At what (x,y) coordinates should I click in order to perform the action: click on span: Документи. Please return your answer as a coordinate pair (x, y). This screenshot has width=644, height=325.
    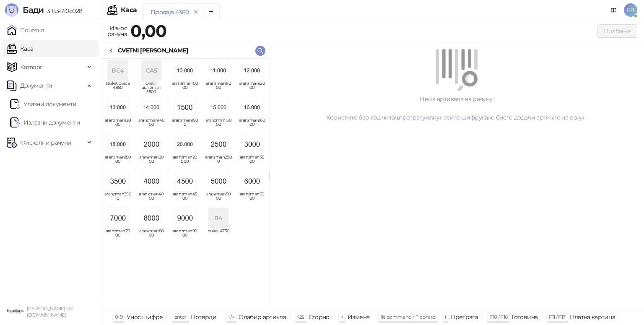
    Looking at the image, I should click on (36, 86).